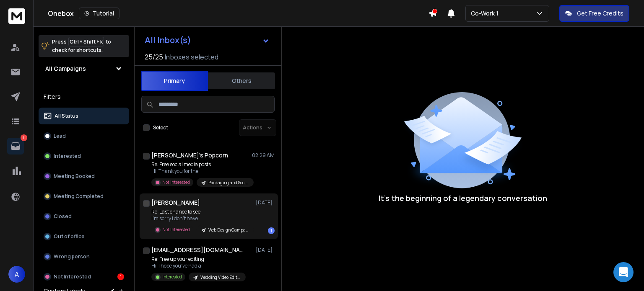 This screenshot has width=644, height=291. What do you see at coordinates (17, 275) in the screenshot?
I see `button: A` at bounding box center [17, 275].